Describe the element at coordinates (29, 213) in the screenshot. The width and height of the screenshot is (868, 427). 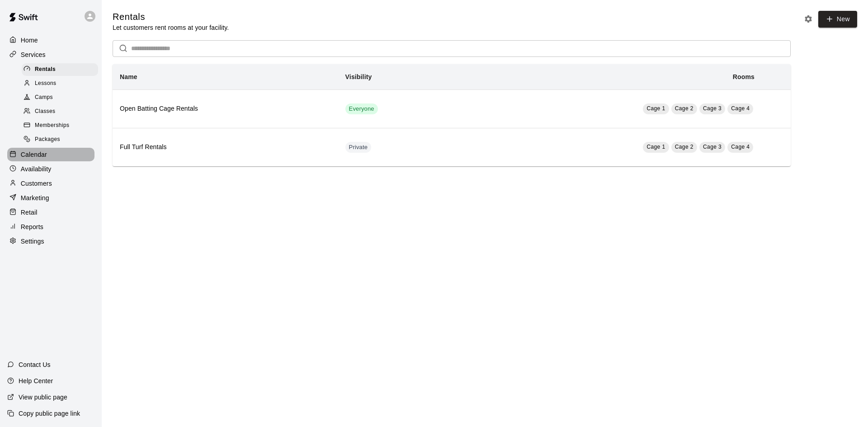
I see `p: Retail` at that location.